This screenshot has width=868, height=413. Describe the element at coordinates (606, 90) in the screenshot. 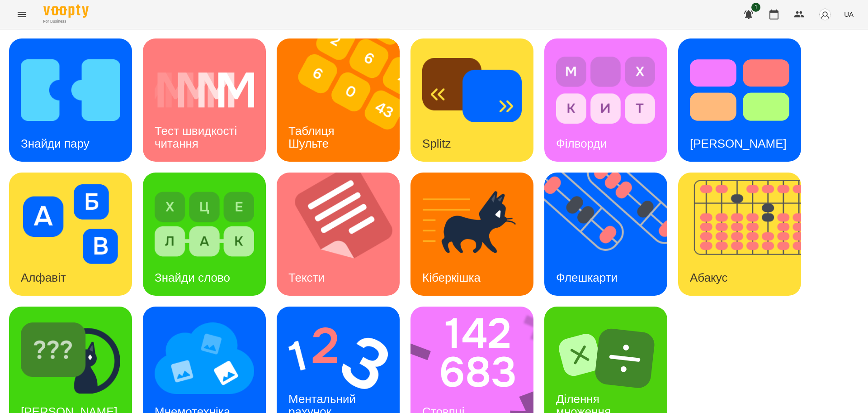

I see `img: Філворди` at that location.